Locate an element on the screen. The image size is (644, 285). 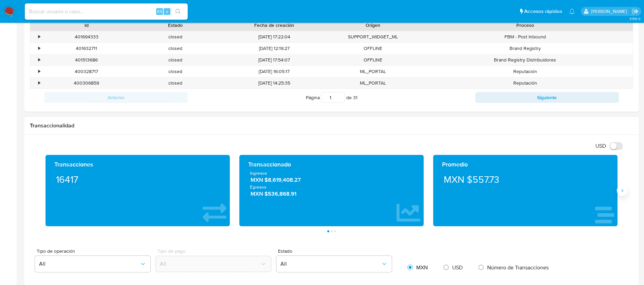
a: Salir is located at coordinates (636, 11).